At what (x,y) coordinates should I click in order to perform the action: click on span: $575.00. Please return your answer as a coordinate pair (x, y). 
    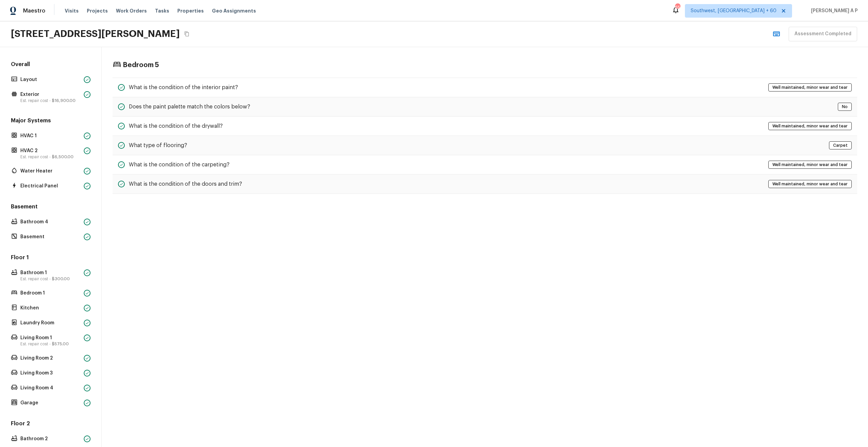
    Looking at the image, I should click on (60, 344).